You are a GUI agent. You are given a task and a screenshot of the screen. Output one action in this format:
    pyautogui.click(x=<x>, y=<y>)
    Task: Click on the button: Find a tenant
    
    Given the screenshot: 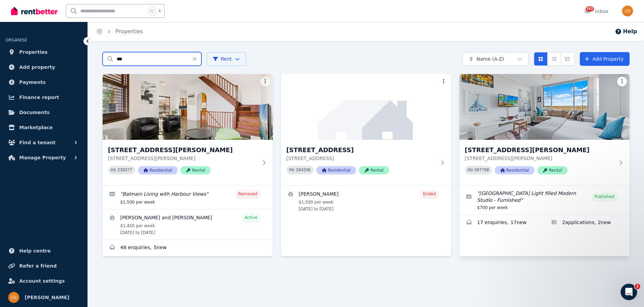 What is the action you would take?
    pyautogui.click(x=43, y=142)
    